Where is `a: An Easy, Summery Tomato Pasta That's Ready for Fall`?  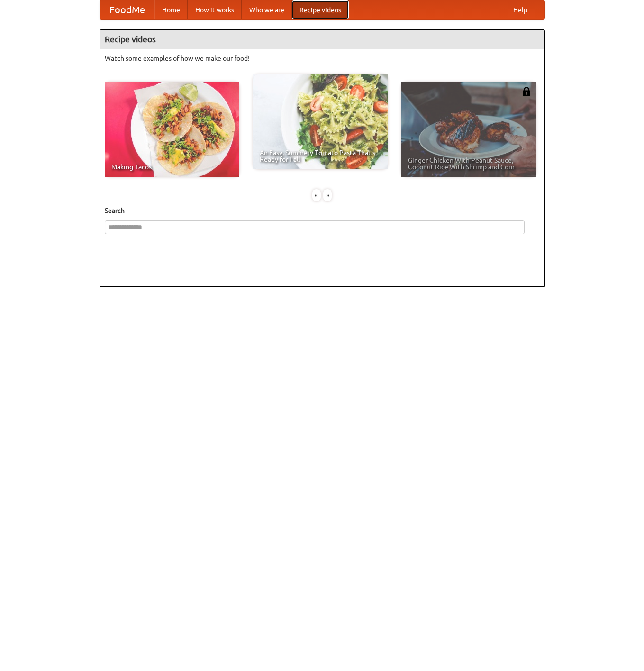 a: An Easy, Summery Tomato Pasta That's Ready for Fall is located at coordinates (321, 122).